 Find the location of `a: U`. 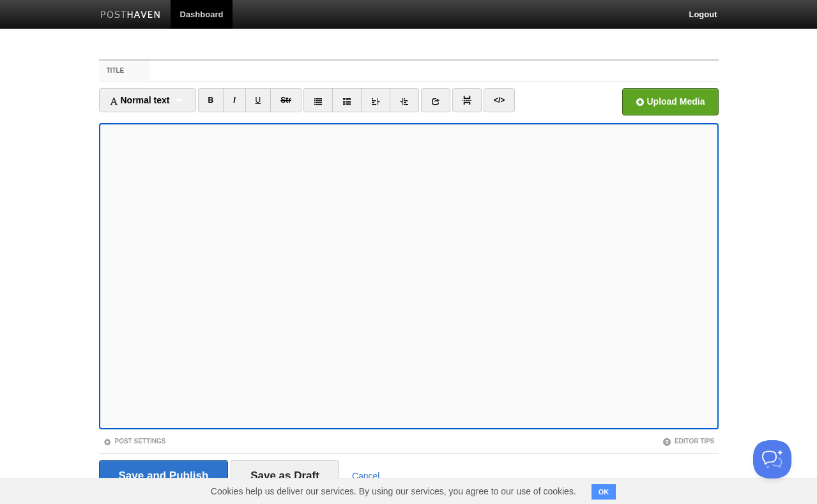

a: U is located at coordinates (258, 100).